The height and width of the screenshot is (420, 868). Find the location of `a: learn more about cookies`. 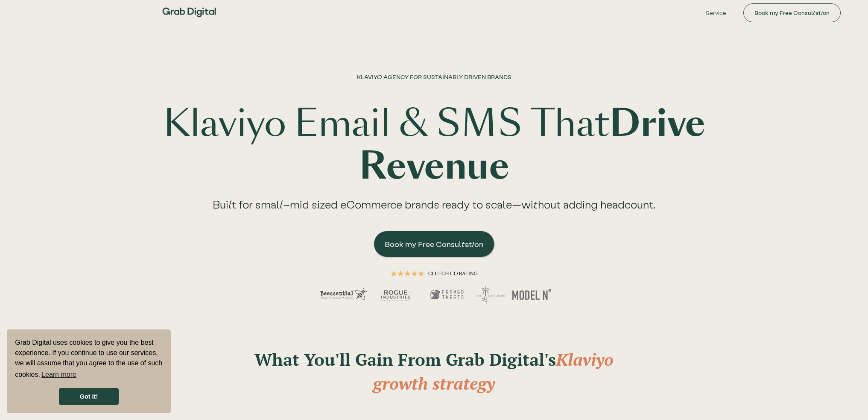

a: learn more about cookies is located at coordinates (59, 375).